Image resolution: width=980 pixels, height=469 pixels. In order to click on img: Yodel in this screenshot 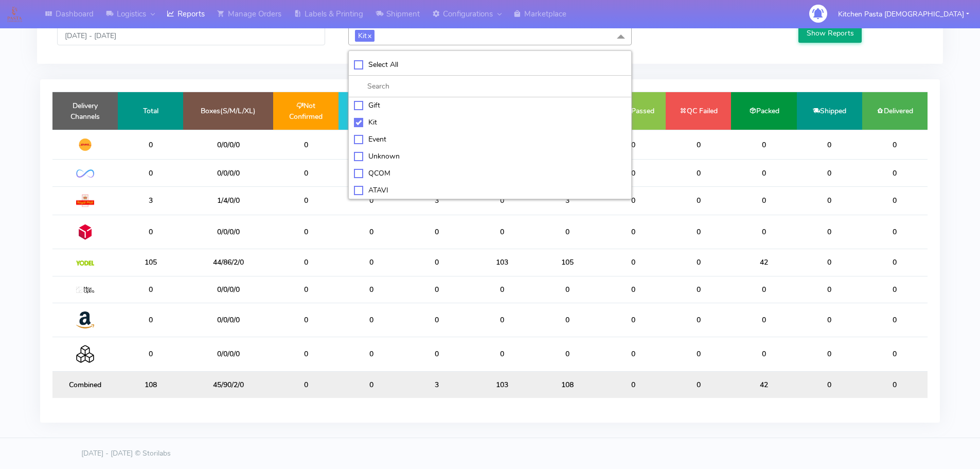, I will do `click(85, 263)`.